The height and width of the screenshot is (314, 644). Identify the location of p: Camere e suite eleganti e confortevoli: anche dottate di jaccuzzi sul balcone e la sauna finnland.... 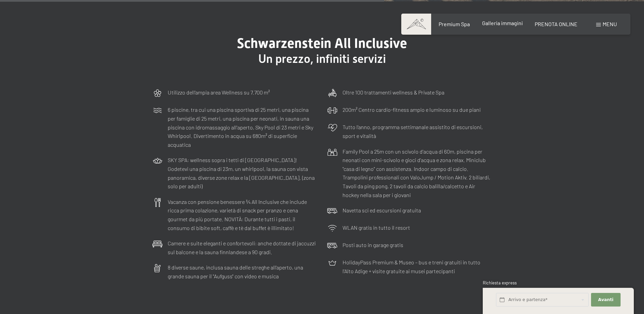
(242, 247).